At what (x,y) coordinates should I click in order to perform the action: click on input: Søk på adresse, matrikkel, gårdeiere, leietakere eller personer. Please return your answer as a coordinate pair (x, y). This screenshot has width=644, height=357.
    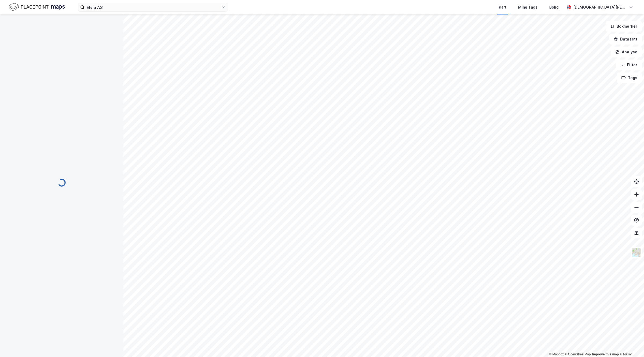
    Looking at the image, I should click on (153, 7).